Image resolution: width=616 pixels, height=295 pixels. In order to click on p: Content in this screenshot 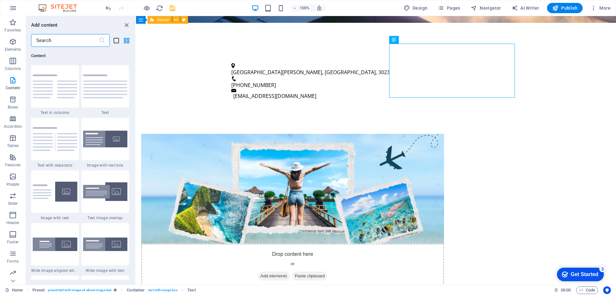, I will do `click(13, 88)`.